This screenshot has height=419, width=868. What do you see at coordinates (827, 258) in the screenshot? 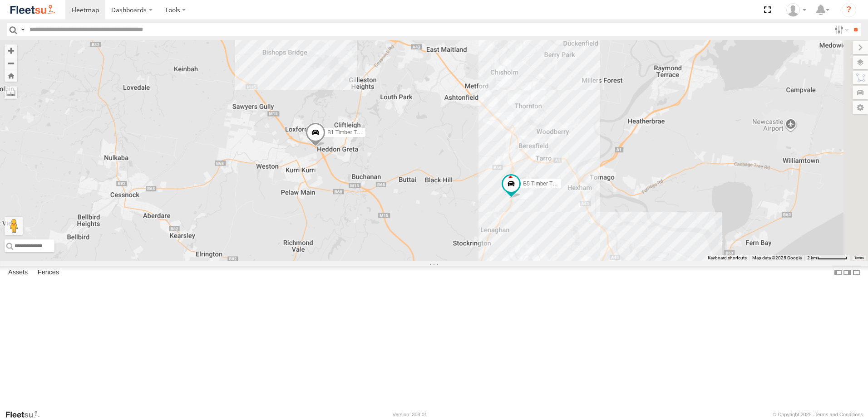
I see `button: Map Scale: 2 km per 62 pixels` at bounding box center [827, 258].